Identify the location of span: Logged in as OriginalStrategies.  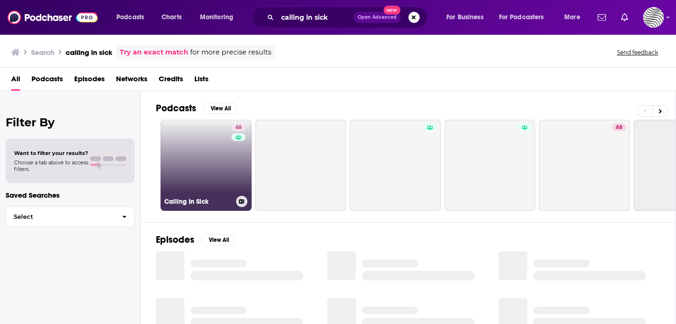
(653, 17).